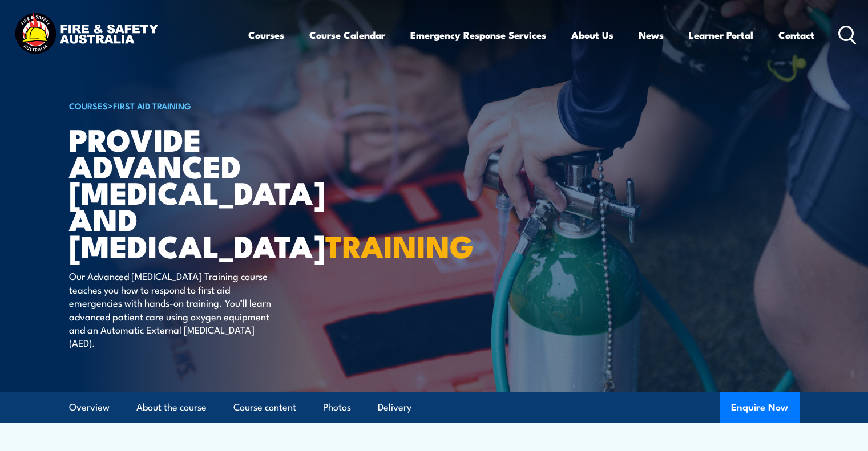  I want to click on a: Contact, so click(796, 35).